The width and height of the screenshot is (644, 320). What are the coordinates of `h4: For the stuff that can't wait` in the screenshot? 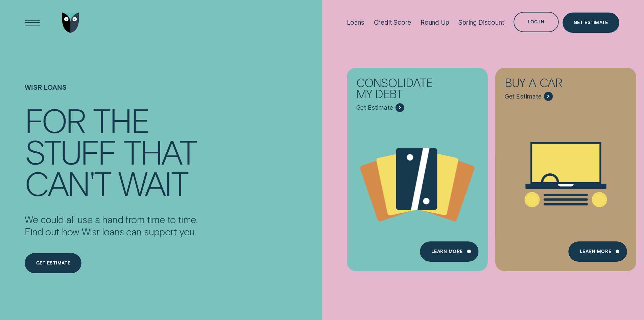 It's located at (111, 151).